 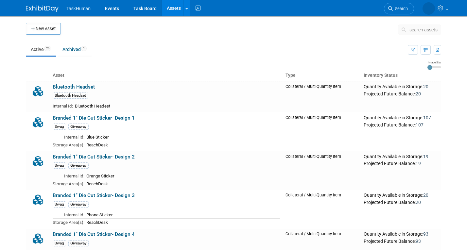 I want to click on span: search assets, so click(x=424, y=30).